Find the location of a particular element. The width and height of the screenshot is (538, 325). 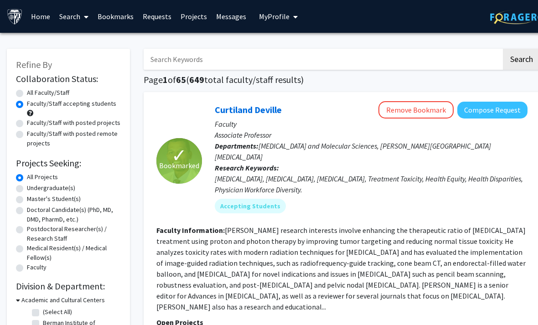

h2: Collaboration Status: is located at coordinates (68, 79).